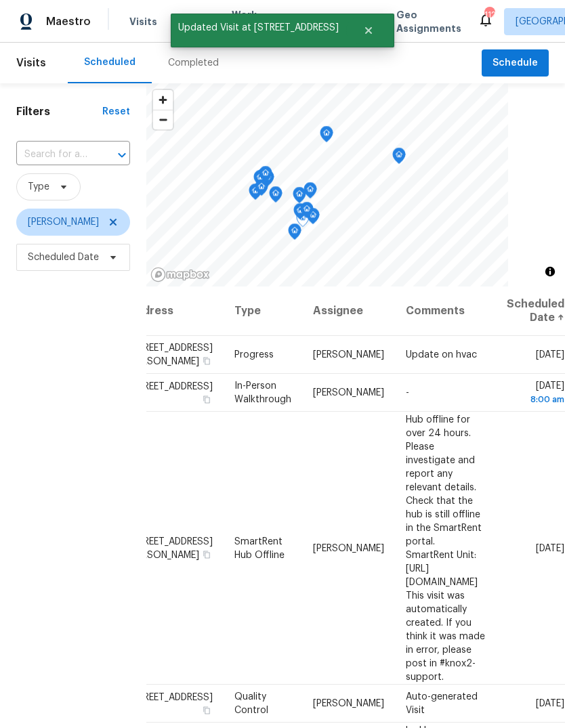 The height and width of the screenshot is (728, 565). What do you see at coordinates (328, 185) in the screenshot?
I see `canvas: Map` at bounding box center [328, 185].